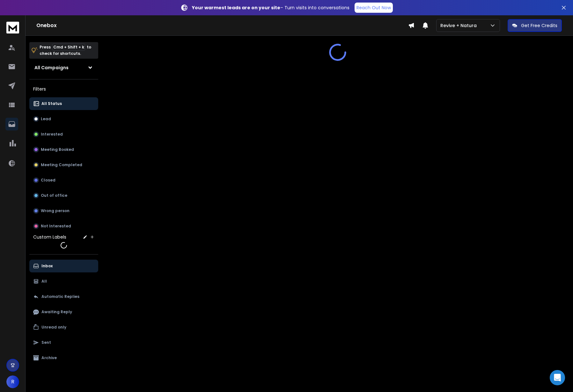  Describe the element at coordinates (64, 119) in the screenshot. I see `button: Lead` at that location.